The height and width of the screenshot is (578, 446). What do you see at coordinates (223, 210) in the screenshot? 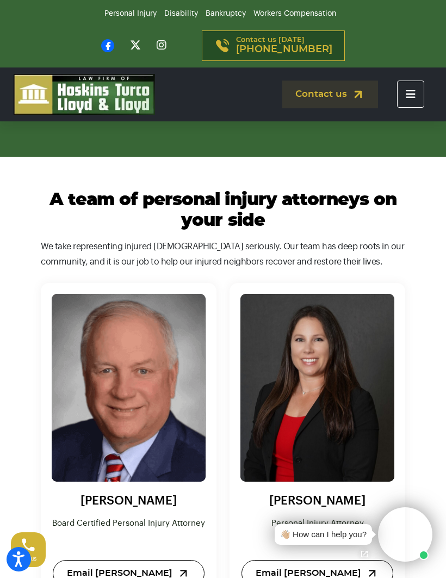
I see `h2: A team of personal injury attorneys on your side` at bounding box center [223, 210].